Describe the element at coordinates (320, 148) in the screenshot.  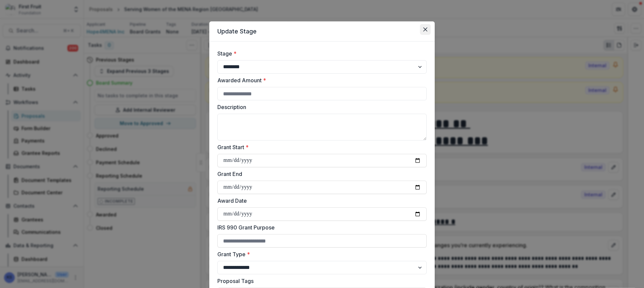
I see `label: Grant Start` at that location.